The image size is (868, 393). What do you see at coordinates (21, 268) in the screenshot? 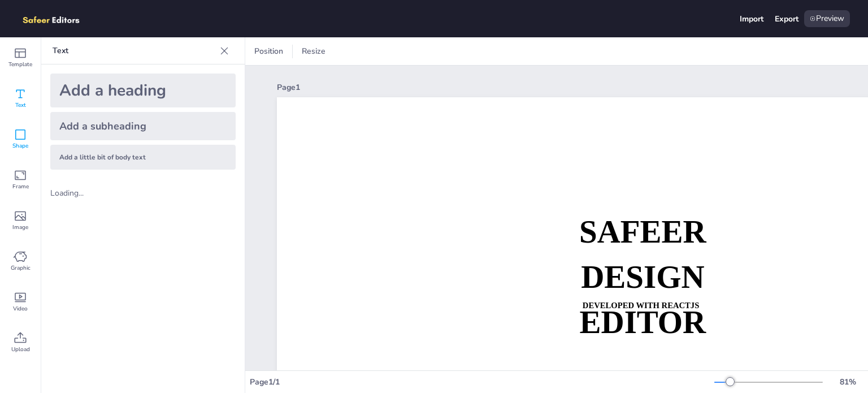
I see `span: Graphic` at bounding box center [21, 268].